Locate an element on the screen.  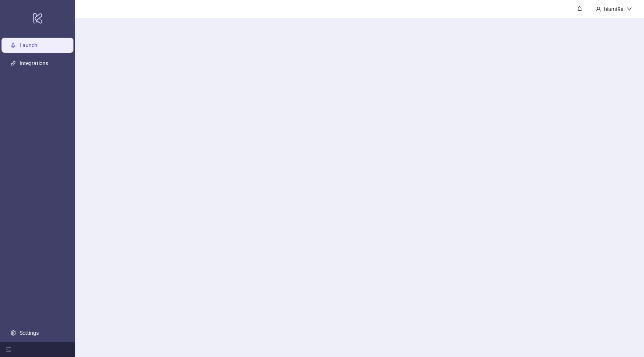
a: Integrations is located at coordinates (34, 63).